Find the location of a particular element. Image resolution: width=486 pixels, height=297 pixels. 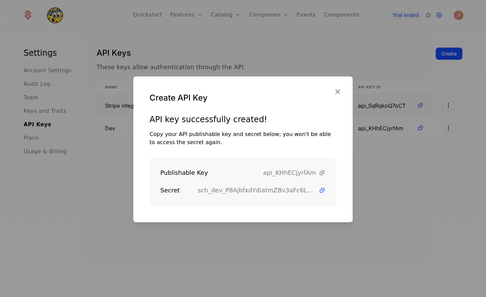

span: sch_dev_P8AjbfxdYdiatmZBv3aFc6L9bz6TzrI6 is located at coordinates (257, 190).